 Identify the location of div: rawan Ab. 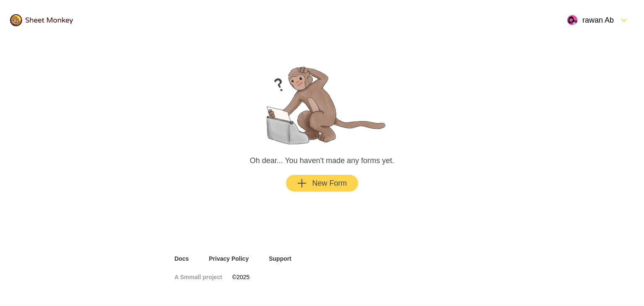
(590, 20).